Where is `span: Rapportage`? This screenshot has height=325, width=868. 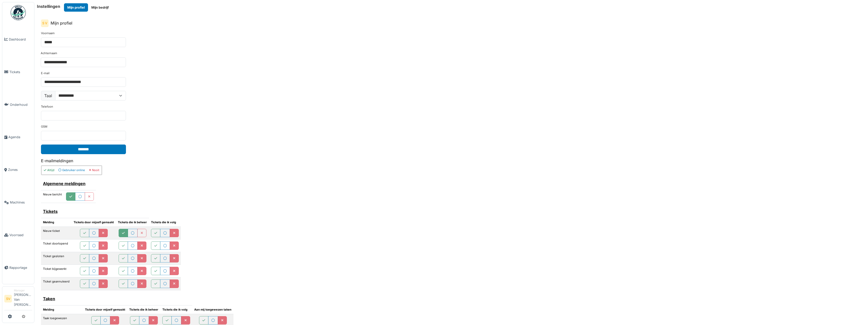 span: Rapportage is located at coordinates (21, 268).